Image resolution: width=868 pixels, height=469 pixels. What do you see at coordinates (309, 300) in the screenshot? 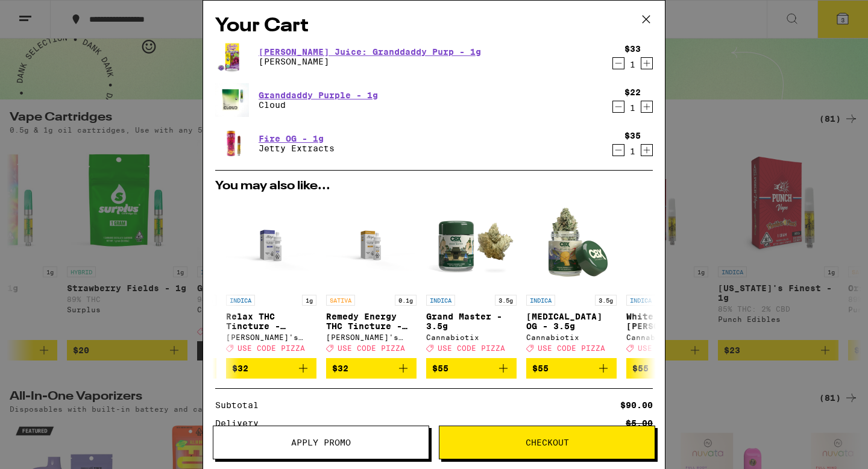
I see `p: 1g` at bounding box center [309, 300].